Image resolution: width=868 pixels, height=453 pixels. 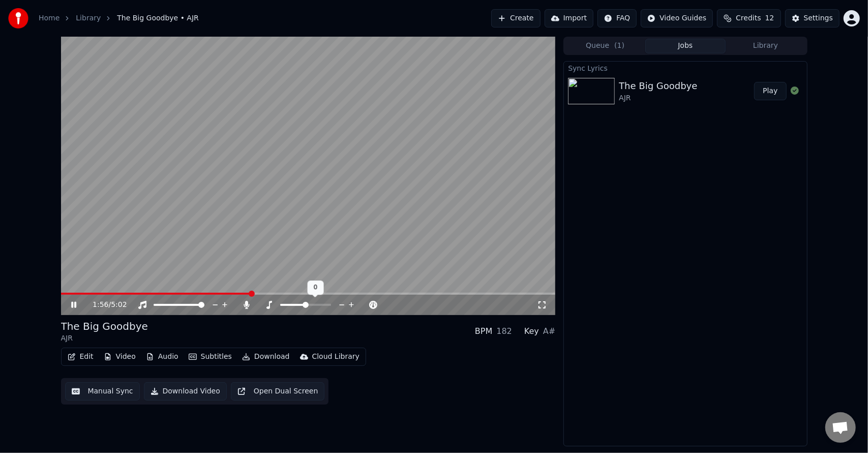 What do you see at coordinates (516, 18) in the screenshot?
I see `button: Create` at bounding box center [516, 18].